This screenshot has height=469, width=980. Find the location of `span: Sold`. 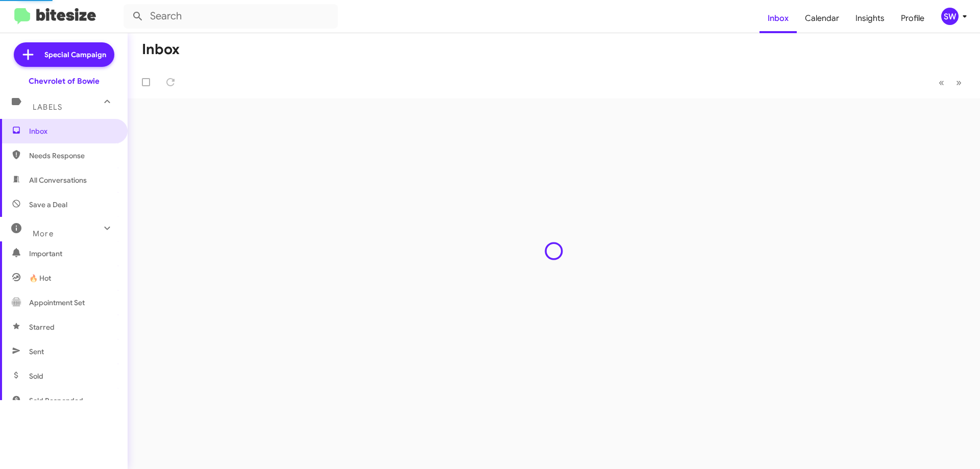

span: Sold is located at coordinates (37, 376).